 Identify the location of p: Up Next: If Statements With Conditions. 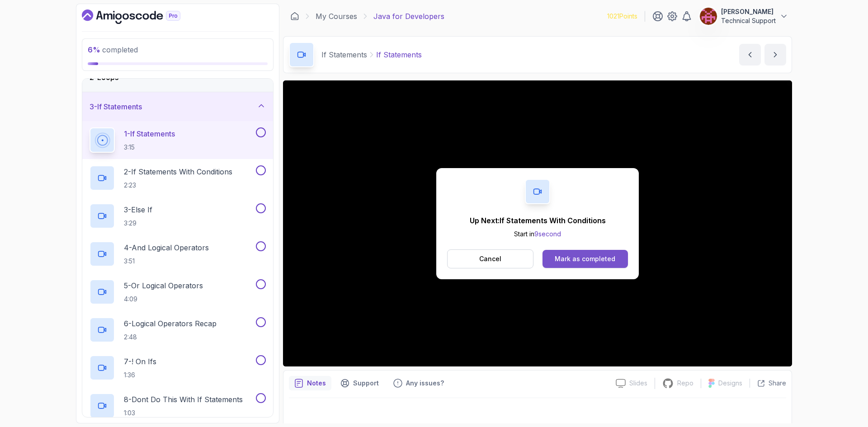
(537, 220).